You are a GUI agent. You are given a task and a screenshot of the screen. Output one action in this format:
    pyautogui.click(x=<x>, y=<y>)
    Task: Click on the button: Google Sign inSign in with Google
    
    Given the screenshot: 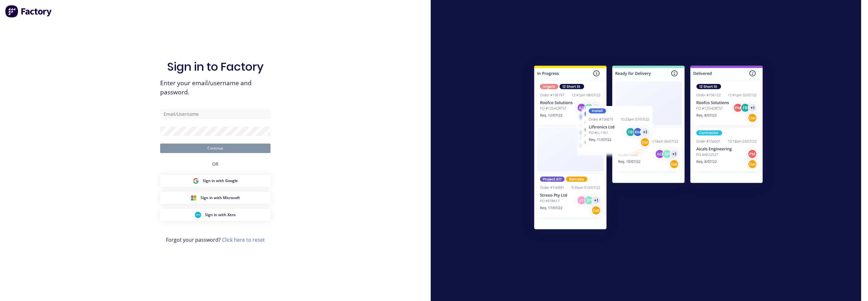 What is the action you would take?
    pyautogui.click(x=215, y=181)
    